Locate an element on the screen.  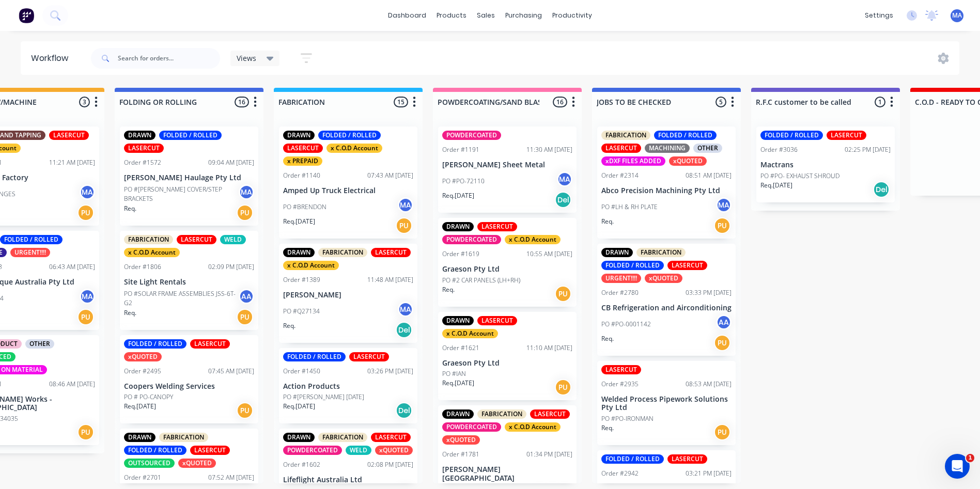
p: PO #SOLAR FRAME ASSEMBLIES JSS-6T-G2 is located at coordinates (182, 299).